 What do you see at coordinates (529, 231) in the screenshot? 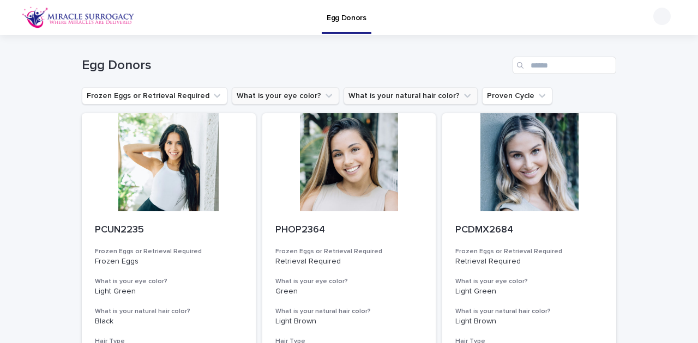
I see `p: PCDMX2684` at bounding box center [529, 231].